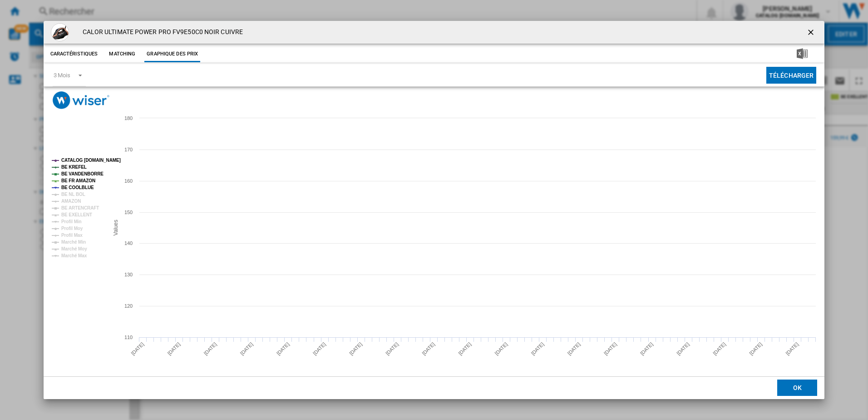 The height and width of the screenshot is (420, 868). Describe the element at coordinates (77, 214) in the screenshot. I see `tspan: BE EXELLENT` at that location.